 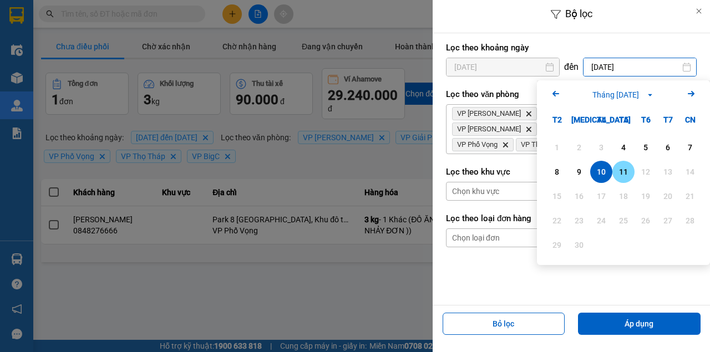 What do you see at coordinates (668, 172) in the screenshot?
I see `div: 13` at bounding box center [668, 172].